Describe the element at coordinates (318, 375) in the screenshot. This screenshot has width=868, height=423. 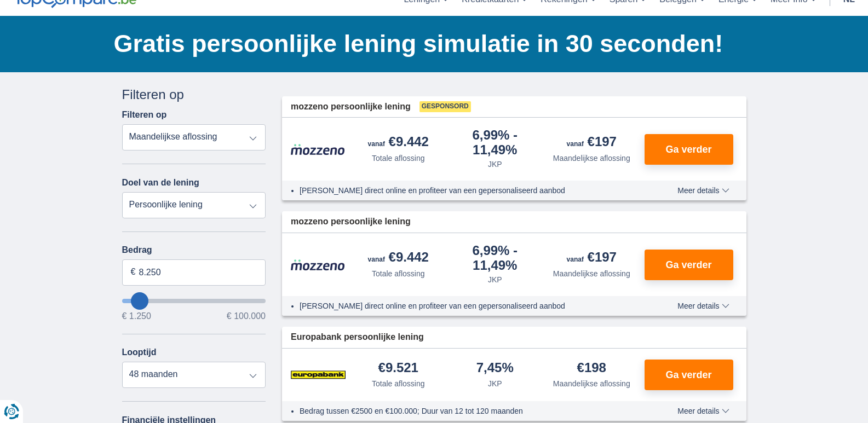
I see `img: product.pl.alt Europabank` at that location.